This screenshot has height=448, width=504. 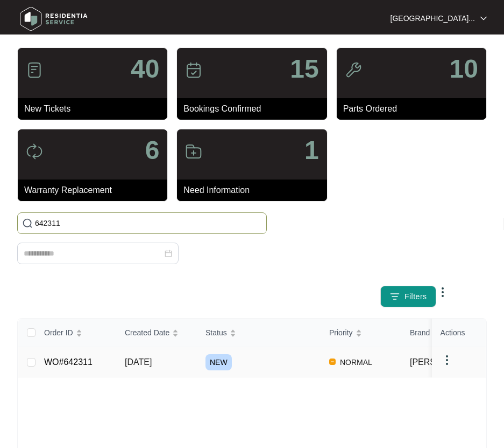 What do you see at coordinates (305, 69) in the screenshot?
I see `p: 15` at bounding box center [305, 69].